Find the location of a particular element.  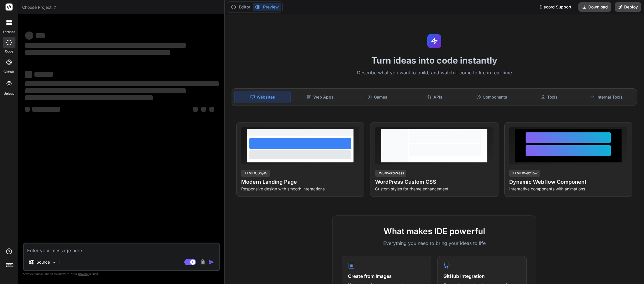

button: Download is located at coordinates (595, 7).